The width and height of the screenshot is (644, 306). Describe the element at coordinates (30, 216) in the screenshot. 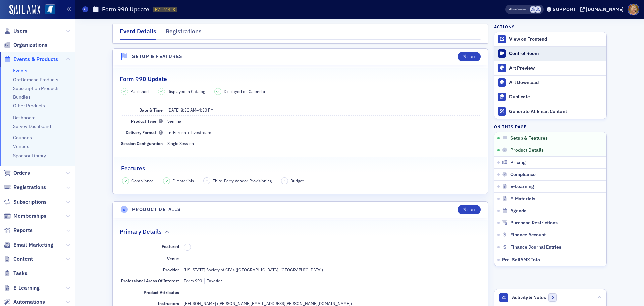

I see `span: Memberships` at that location.